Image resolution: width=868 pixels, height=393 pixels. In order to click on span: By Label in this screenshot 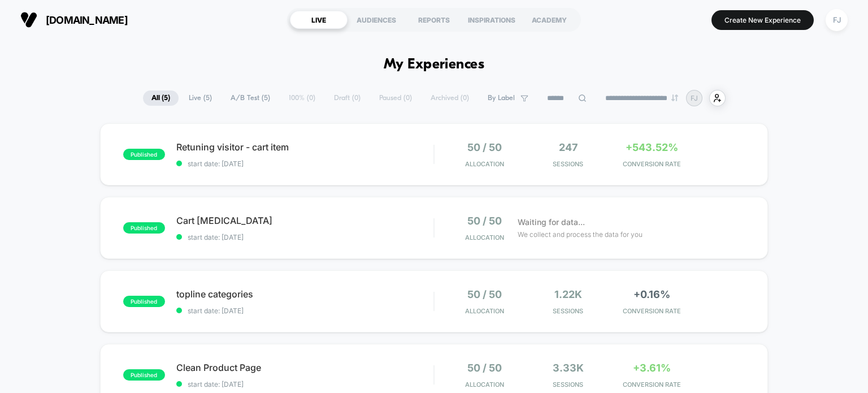, I will do `click(501, 98)`.